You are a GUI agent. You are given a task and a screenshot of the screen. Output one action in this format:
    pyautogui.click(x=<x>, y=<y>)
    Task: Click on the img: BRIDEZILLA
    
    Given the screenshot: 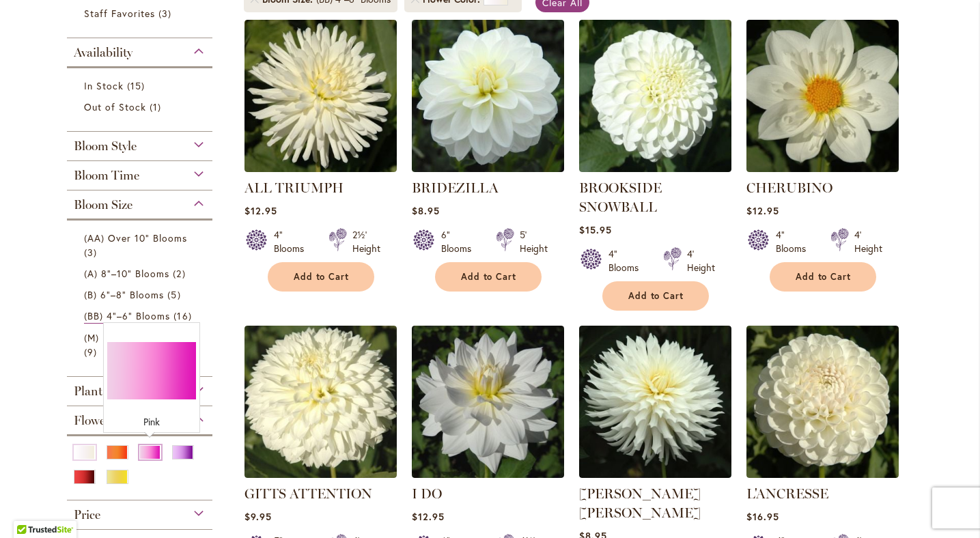 What is the action you would take?
    pyautogui.click(x=487, y=96)
    